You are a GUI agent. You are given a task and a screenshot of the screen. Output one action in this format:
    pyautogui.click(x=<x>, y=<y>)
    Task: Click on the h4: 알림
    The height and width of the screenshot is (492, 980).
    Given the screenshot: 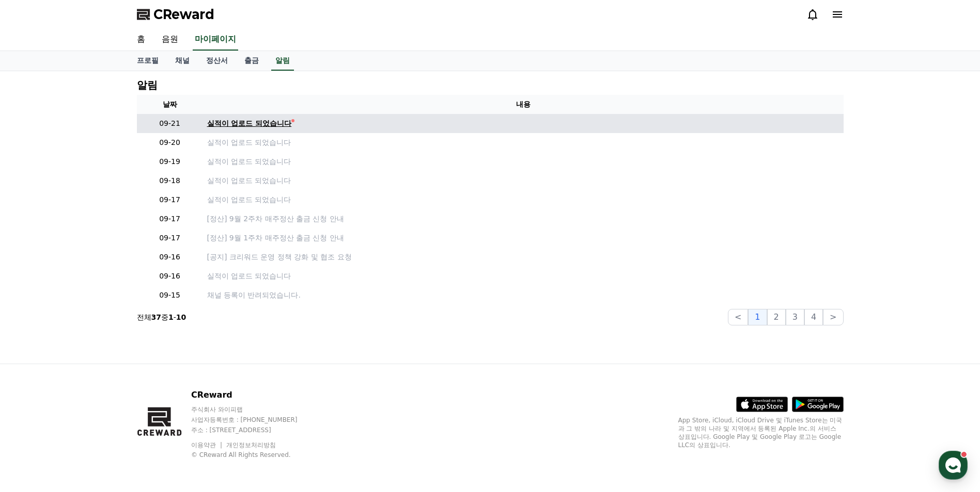 What is the action you would take?
    pyautogui.click(x=147, y=86)
    